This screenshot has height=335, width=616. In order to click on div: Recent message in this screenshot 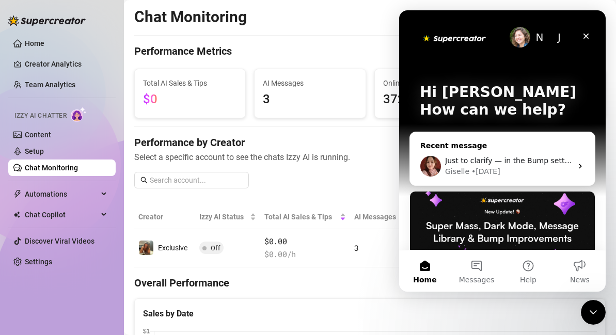, I will do `click(103, 135)`.